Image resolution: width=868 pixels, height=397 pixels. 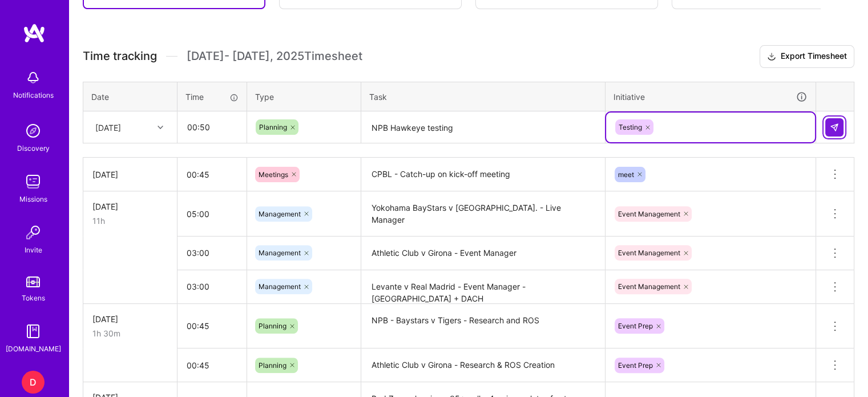 What do you see at coordinates (120, 56) in the screenshot?
I see `span: Time tracking` at bounding box center [120, 56].